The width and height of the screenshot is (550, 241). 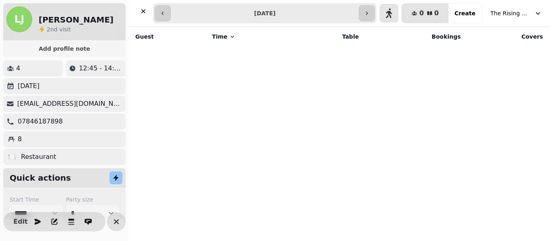 What do you see at coordinates (465, 13) in the screenshot?
I see `button: Create` at bounding box center [465, 13].